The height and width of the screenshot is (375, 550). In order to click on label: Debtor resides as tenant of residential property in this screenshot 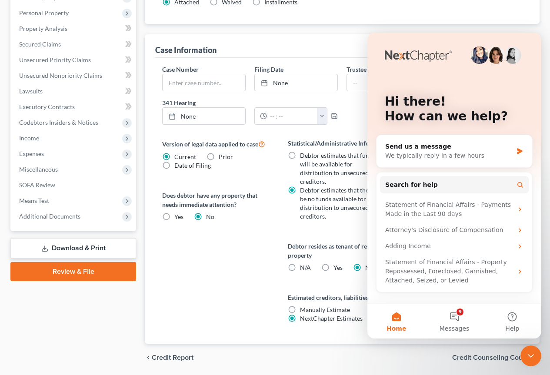, I will do `click(342, 251)`.